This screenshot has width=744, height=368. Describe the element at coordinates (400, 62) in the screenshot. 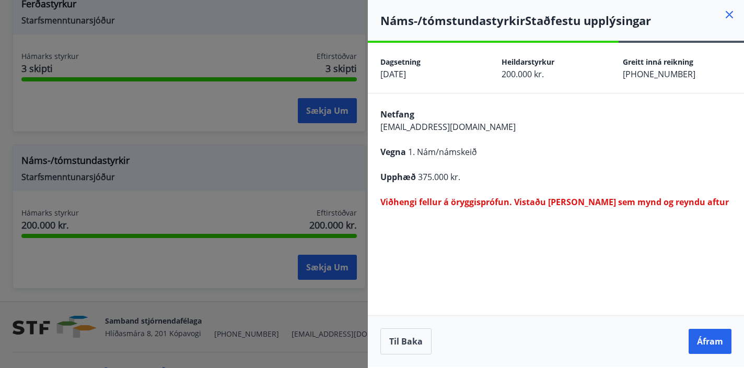

I see `span: Dagsetning` at that location.